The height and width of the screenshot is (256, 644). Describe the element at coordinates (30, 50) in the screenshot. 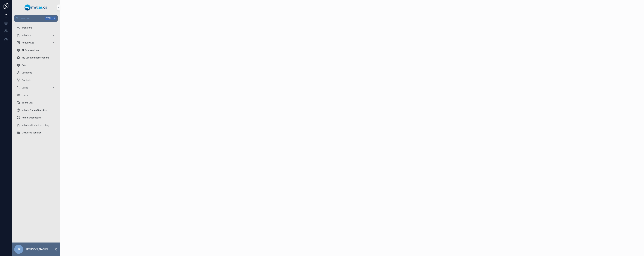

I see `span: All Reservations` at that location.